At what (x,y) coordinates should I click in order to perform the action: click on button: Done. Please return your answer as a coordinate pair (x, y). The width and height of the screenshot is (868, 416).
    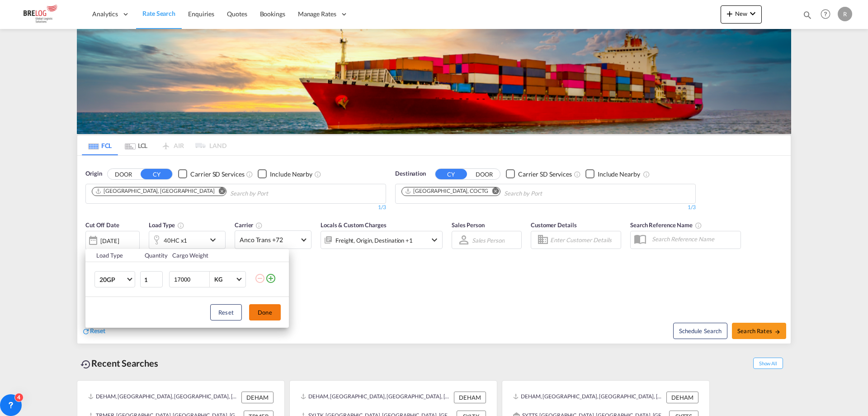
    Looking at the image, I should click on (265, 312).